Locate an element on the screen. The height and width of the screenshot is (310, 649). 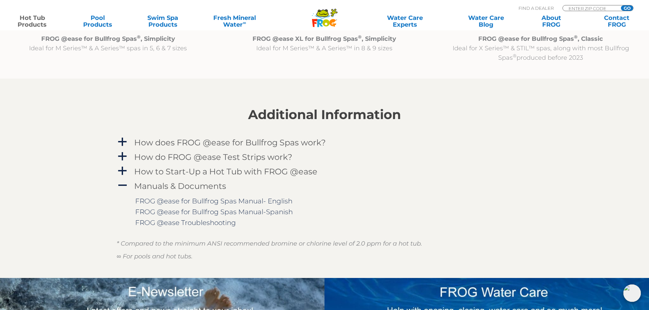
a: FROG @ease for Bullfrog Spas Manual- English is located at coordinates (214, 201).